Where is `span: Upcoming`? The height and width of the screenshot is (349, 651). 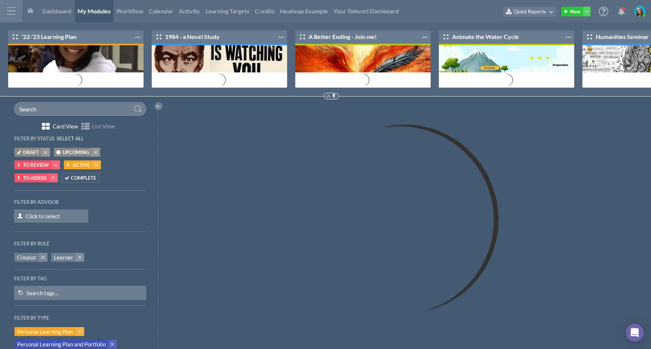
span: Upcoming is located at coordinates (76, 152).